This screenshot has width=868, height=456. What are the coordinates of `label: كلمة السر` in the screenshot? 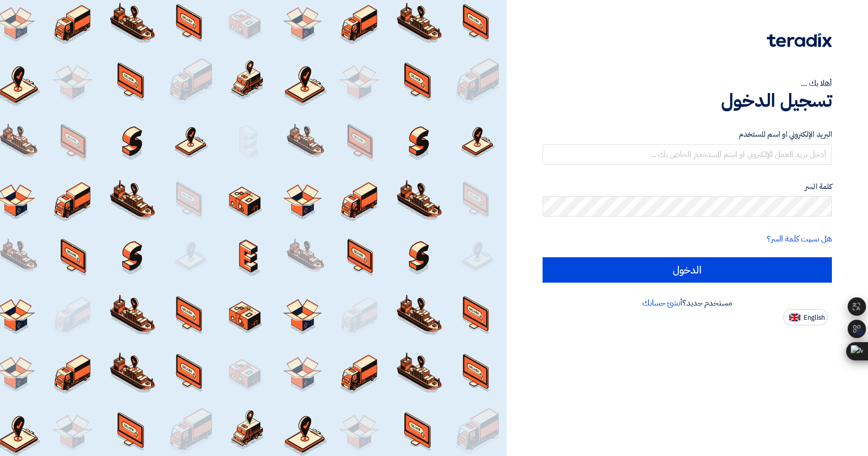 It's located at (687, 187).